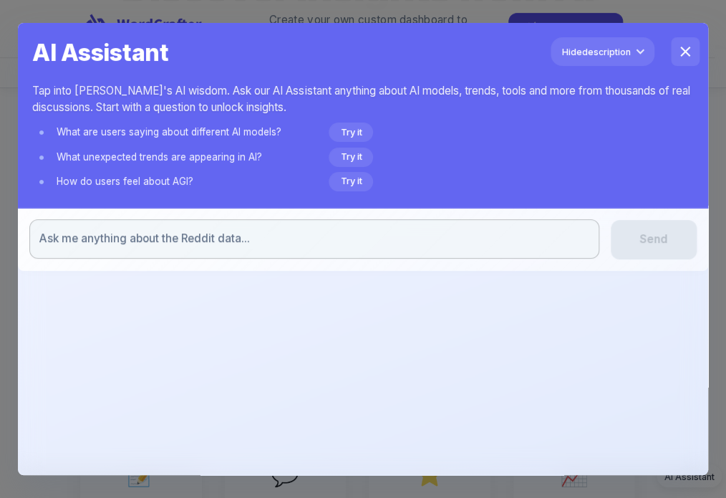 The image size is (726, 498). I want to click on span: Hide description, so click(597, 52).